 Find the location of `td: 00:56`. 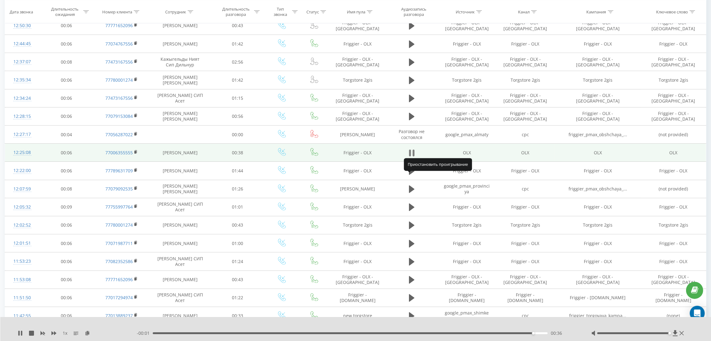

td: 00:56 is located at coordinates (237, 116).